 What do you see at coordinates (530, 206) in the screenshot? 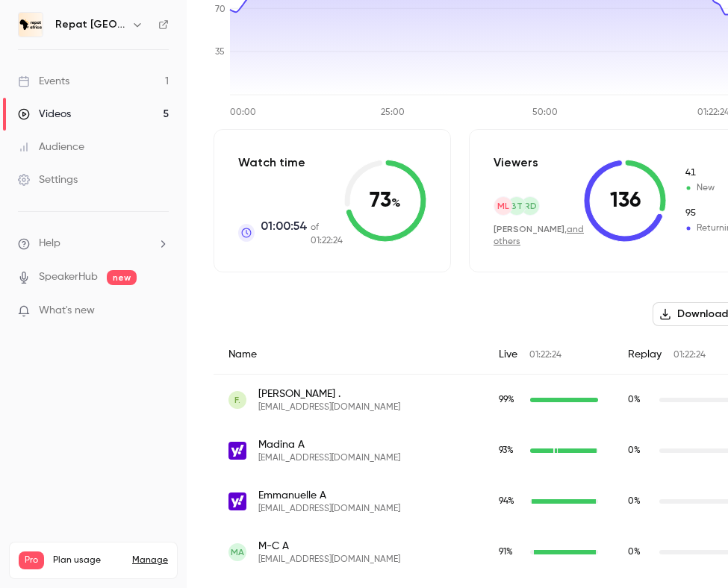
I see `span: RD` at bounding box center [530, 206].